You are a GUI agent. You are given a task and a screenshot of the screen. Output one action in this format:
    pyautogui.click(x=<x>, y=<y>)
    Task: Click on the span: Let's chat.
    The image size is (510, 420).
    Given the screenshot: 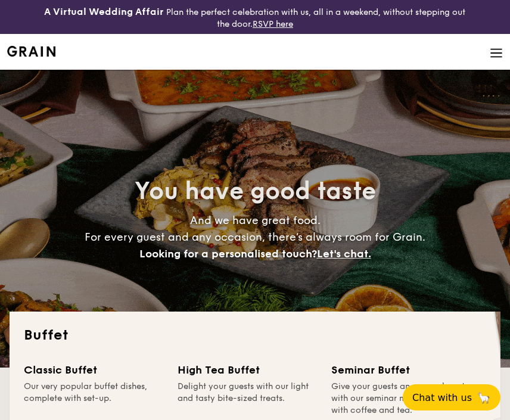 What is the action you would take?
    pyautogui.click(x=343, y=253)
    